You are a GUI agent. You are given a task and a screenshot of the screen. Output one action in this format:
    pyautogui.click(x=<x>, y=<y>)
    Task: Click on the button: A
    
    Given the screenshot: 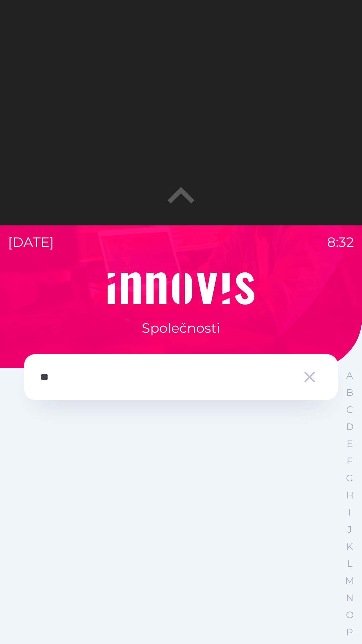 What is the action you would take?
    pyautogui.click(x=349, y=375)
    